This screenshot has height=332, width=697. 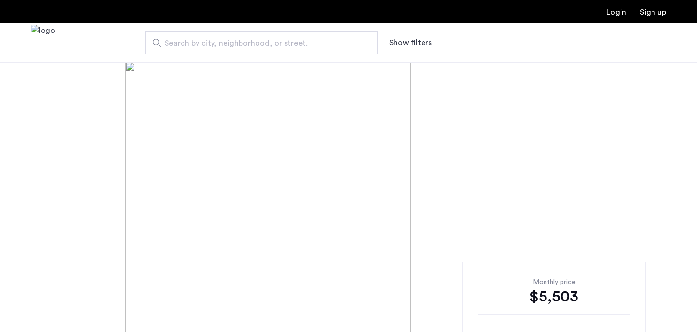 I want to click on div: $5,503, so click(x=554, y=296).